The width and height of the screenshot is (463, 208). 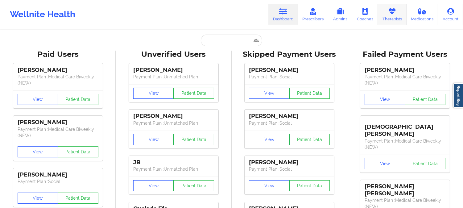 What do you see at coordinates (405, 54) in the screenshot?
I see `div: Failed Payment Users` at bounding box center [405, 54].